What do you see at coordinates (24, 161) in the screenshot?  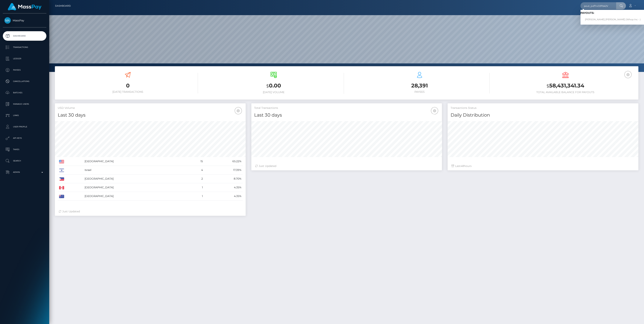 I see `a: Search` at bounding box center [24, 161].